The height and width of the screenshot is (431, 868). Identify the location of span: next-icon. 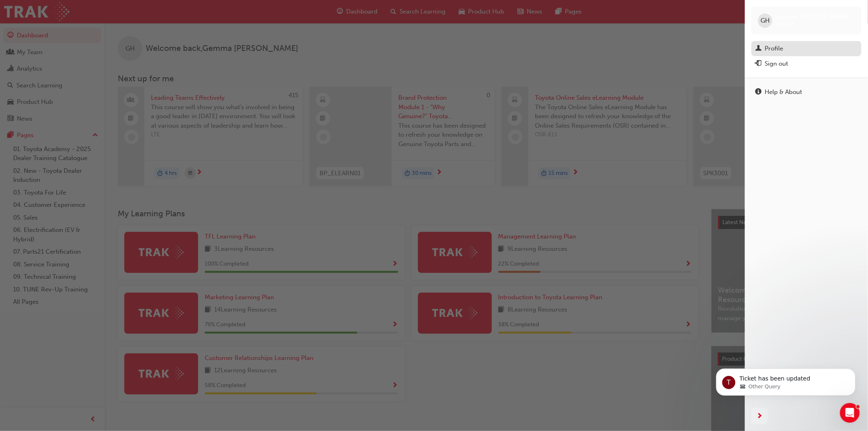
(760, 416).